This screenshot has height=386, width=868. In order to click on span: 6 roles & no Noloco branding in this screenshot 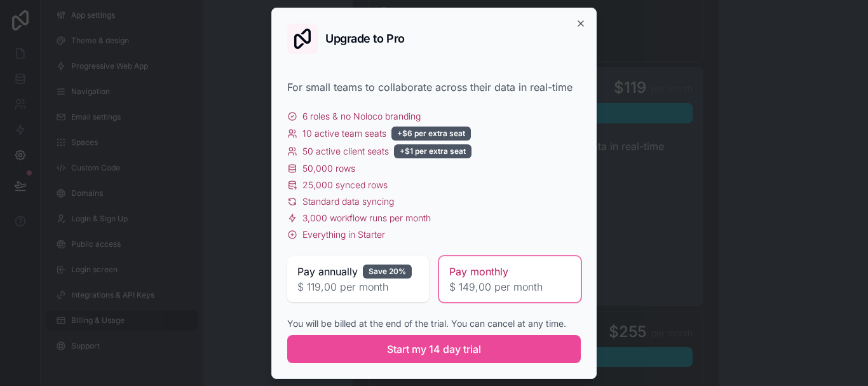, I will do `click(361, 116)`.